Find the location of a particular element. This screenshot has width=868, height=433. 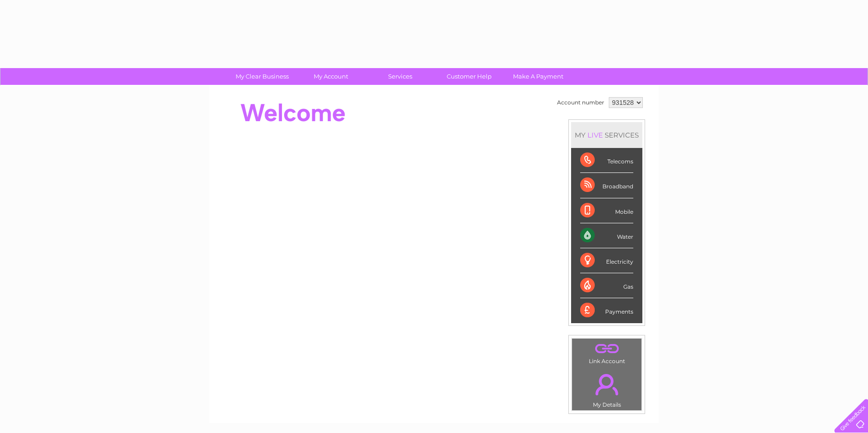

div: MY SERVICES is located at coordinates (606, 135).